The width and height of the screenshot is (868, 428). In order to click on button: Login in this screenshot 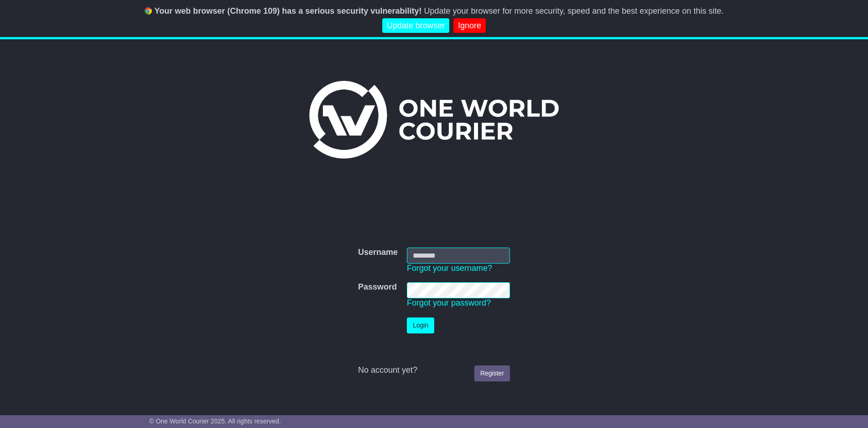, I will do `click(421, 325)`.